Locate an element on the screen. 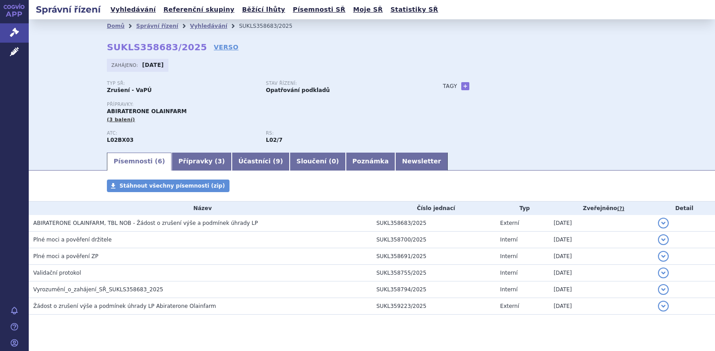 The image size is (715, 351). strong: Opatřování podkladů is located at coordinates (298, 90).